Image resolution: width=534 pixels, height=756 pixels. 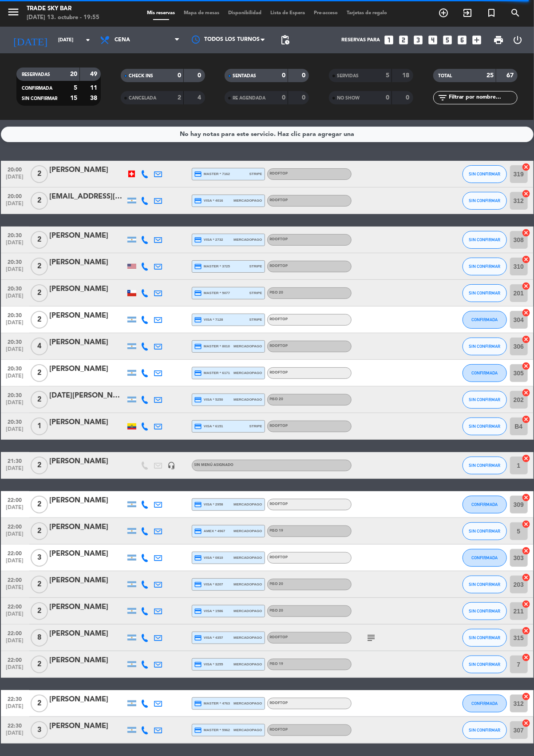 I want to click on span: 20:30, so click(x=15, y=314).